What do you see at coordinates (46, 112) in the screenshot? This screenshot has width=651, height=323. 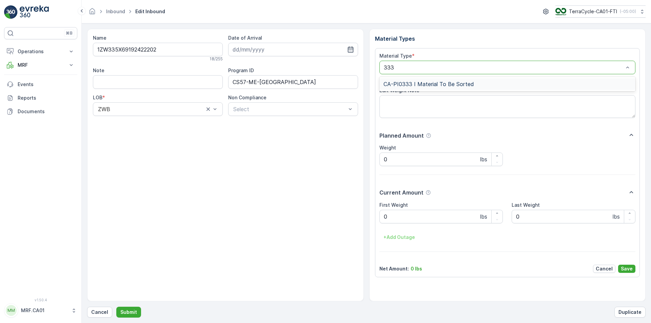 I see `p: Documents` at bounding box center [46, 112].